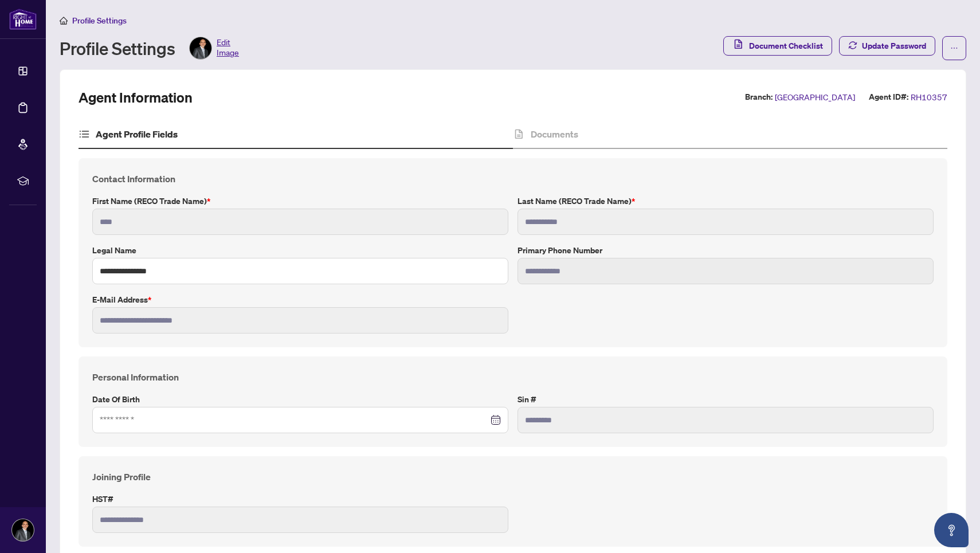  Describe the element at coordinates (301, 499) in the screenshot. I see `label: HST#` at that location.